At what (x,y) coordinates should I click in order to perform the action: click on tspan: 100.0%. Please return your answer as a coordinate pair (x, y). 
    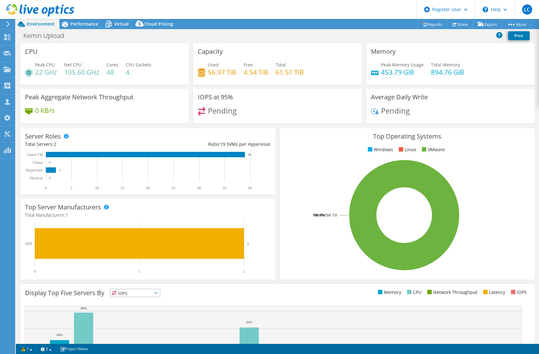
    Looking at the image, I should click on (319, 215).